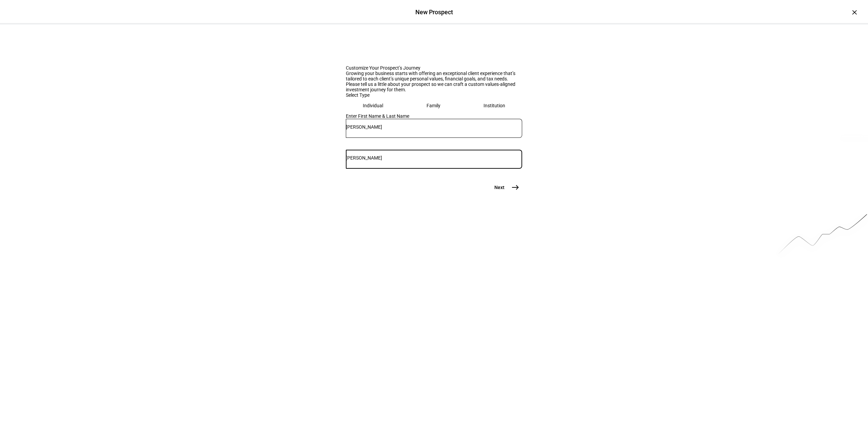  I want to click on input: Last Name, so click(434, 158).